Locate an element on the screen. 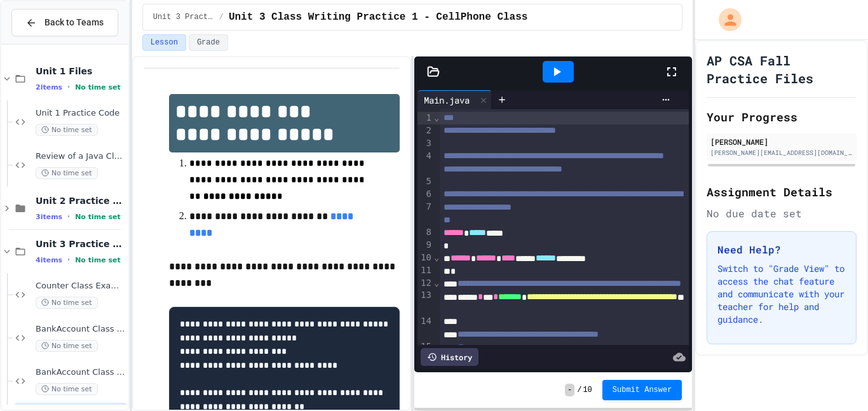 The height and width of the screenshot is (411, 868). span: Unit 3 Class Writing Practice 1 - CellPhone Class is located at coordinates (378, 17).